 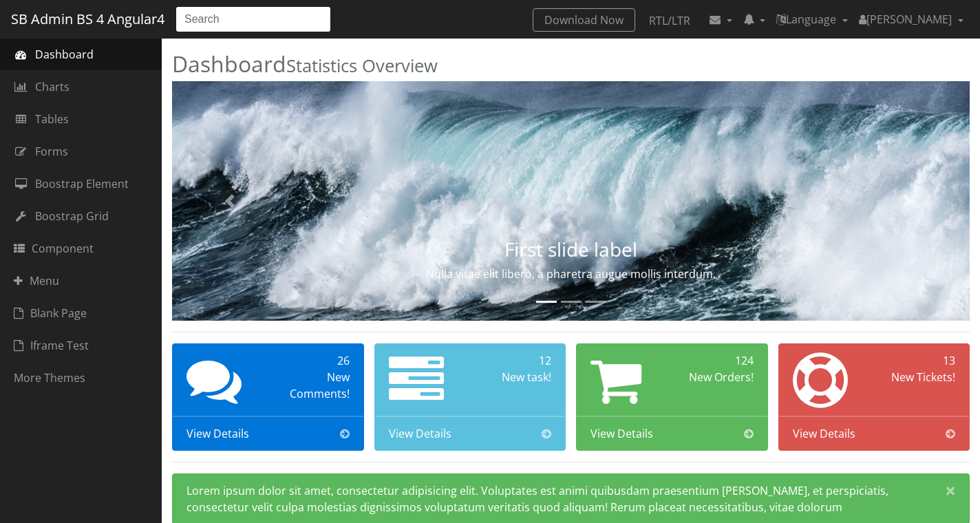 I want to click on a: Download Now, so click(x=583, y=20).